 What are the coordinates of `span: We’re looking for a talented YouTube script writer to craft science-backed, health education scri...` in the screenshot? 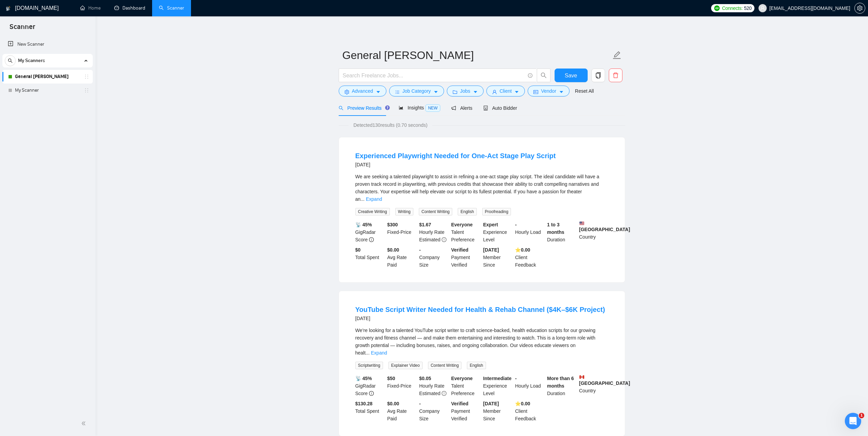 It's located at (475, 342).